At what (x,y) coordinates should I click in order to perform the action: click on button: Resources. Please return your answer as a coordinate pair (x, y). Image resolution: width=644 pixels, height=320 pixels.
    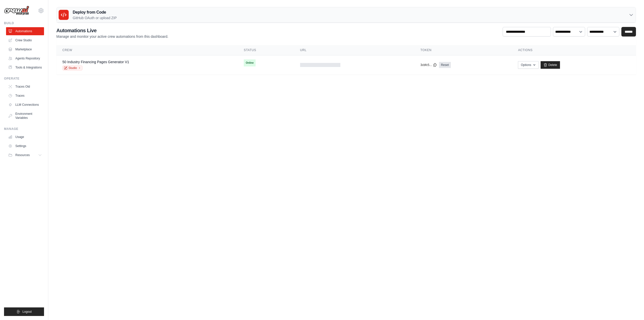
    Looking at the image, I should click on (25, 155).